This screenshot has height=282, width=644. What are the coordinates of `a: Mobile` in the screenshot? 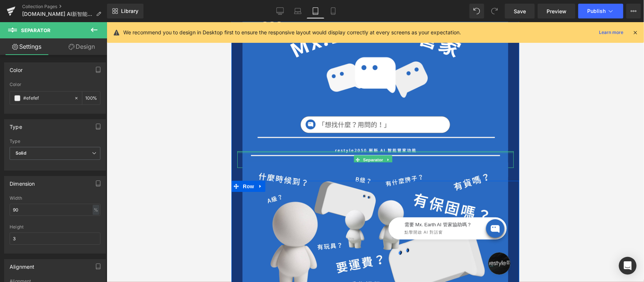 It's located at (333, 11).